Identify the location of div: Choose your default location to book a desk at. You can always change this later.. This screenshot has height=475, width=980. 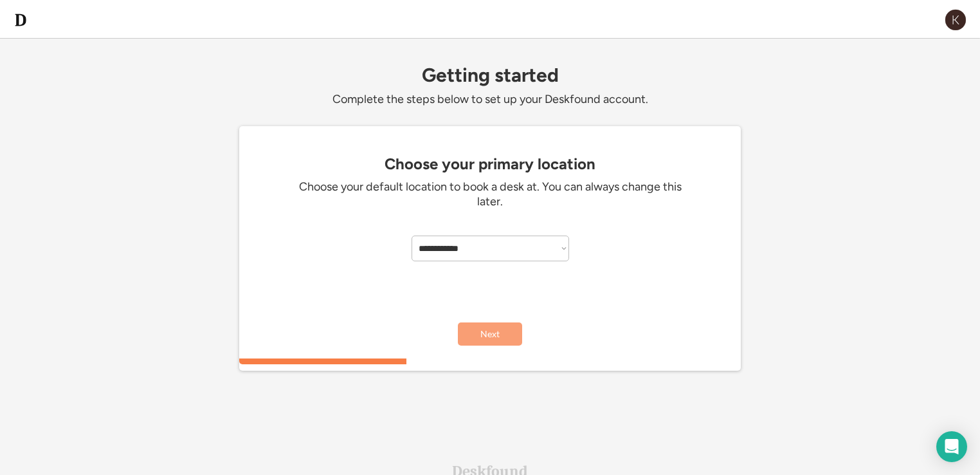
(490, 194).